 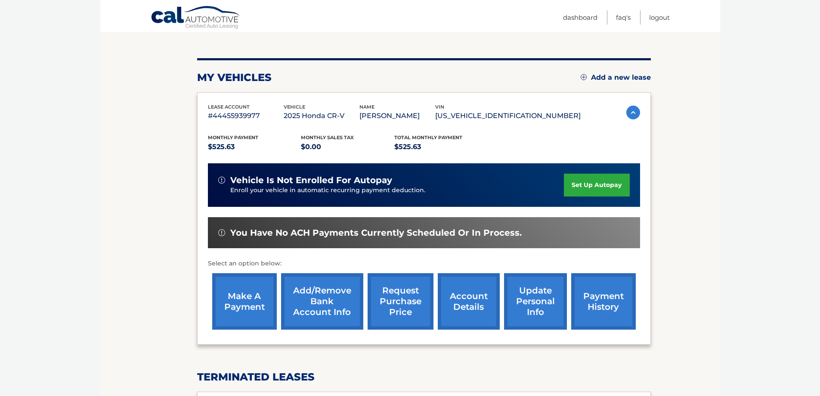 What do you see at coordinates (246, 116) in the screenshot?
I see `p: #44455939977` at bounding box center [246, 116].